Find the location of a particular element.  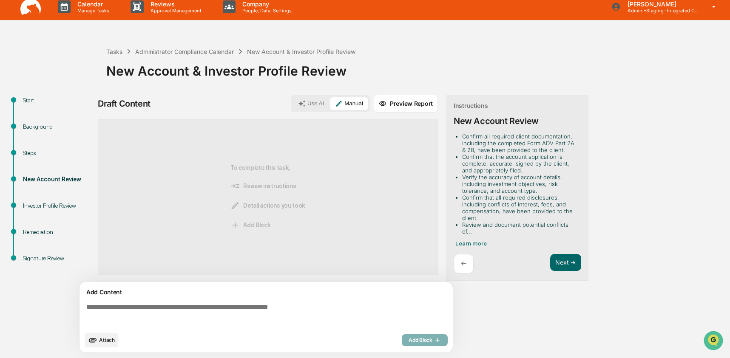

li: Confirm that the account application is complete, accurate, signed by the client, and appropriate... is located at coordinates (520, 164).